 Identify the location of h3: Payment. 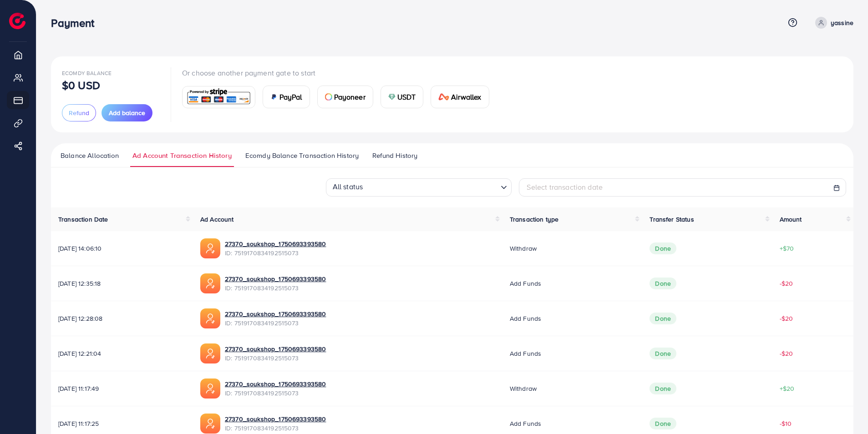
(76, 23).